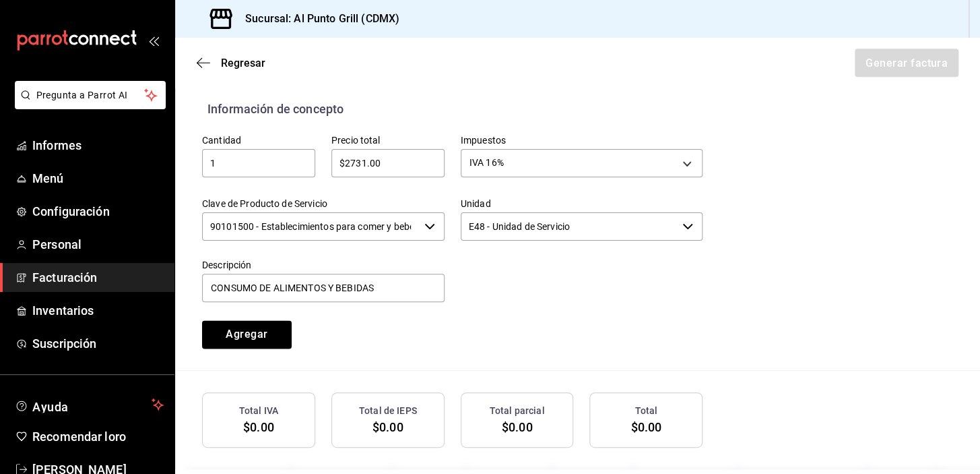  What do you see at coordinates (246, 334) in the screenshot?
I see `button: Agregar` at bounding box center [246, 334].